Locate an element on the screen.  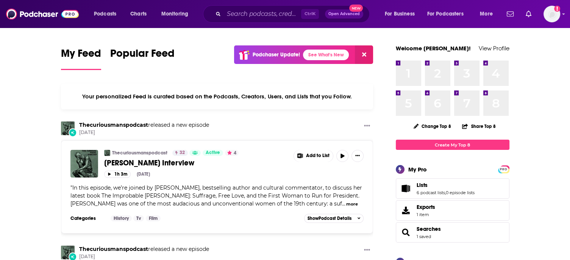
button: Share Top 8 is located at coordinates (479, 126).